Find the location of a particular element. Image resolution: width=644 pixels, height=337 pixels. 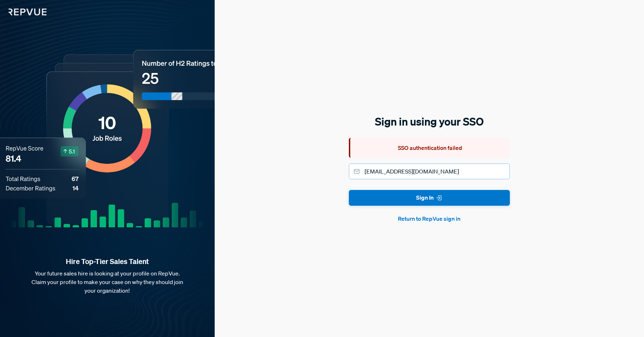

button: Sign In is located at coordinates (429, 198).